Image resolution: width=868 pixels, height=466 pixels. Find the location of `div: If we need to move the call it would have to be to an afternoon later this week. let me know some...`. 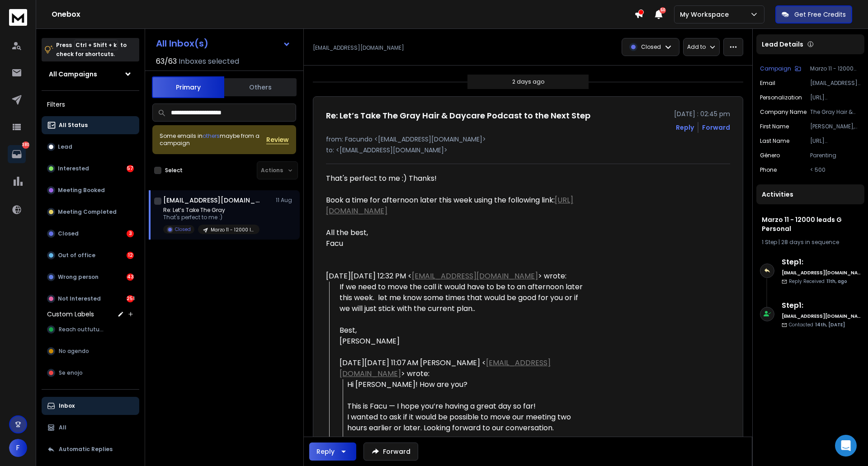

div: If we need to move the call it would have to be to an afternoon later this week. let me know some... is located at coordinates (465, 314).